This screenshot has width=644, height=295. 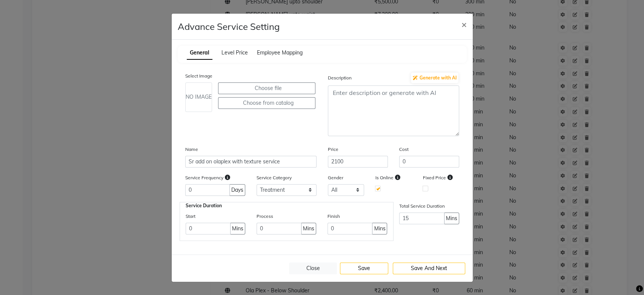 What do you see at coordinates (235, 52) in the screenshot?
I see `span: Level Price` at bounding box center [235, 52].